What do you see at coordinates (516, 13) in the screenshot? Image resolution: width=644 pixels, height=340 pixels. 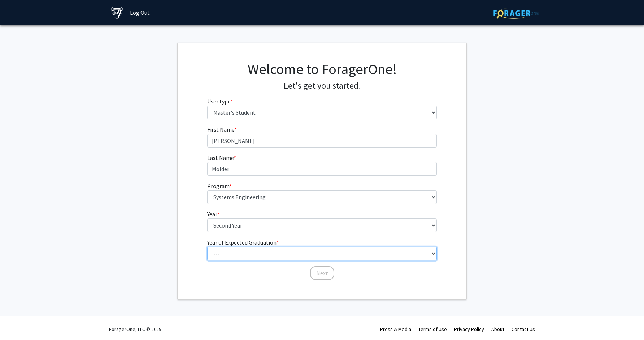 I see `img: ForagerOne Logo` at bounding box center [516, 13].